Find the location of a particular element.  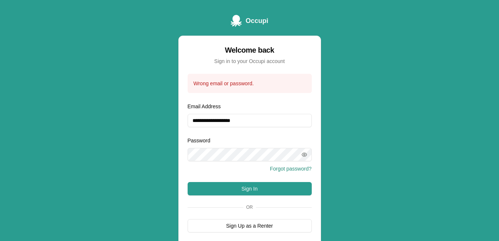

div: Wrong email or password. is located at coordinates (250, 84).